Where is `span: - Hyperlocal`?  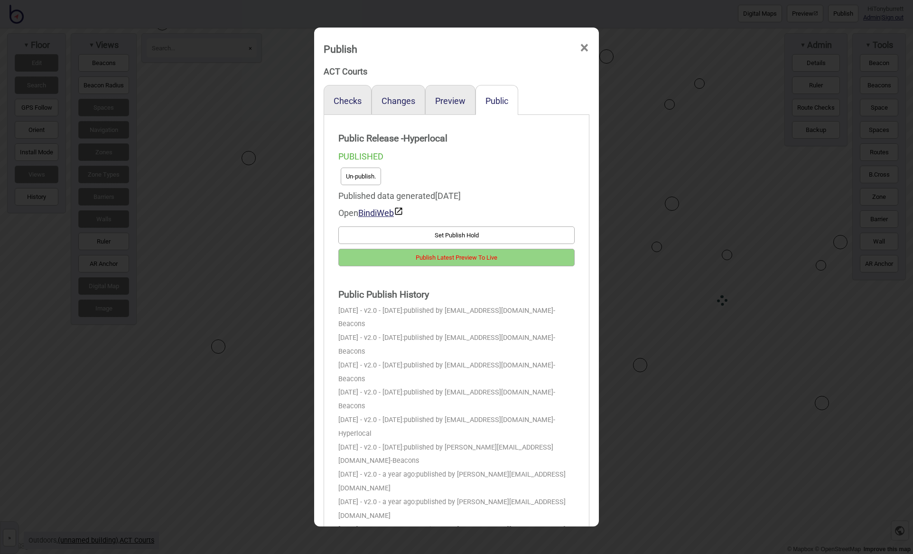 span: - Hyperlocal is located at coordinates (446, 427).